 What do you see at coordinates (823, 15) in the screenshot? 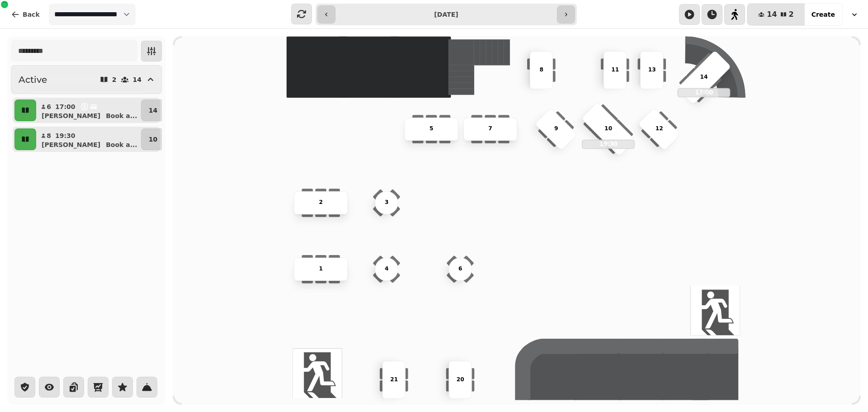
I see `button: Create` at bounding box center [823, 15].